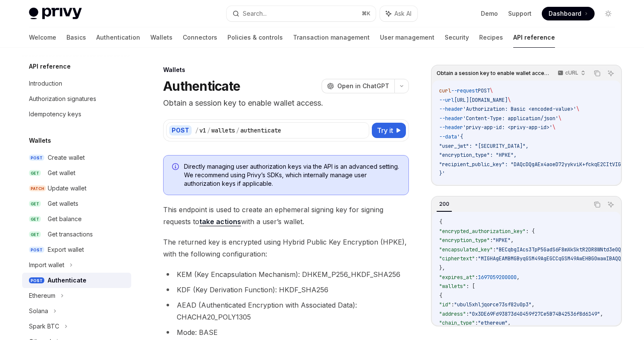  Describe the element at coordinates (446, 90) in the screenshot. I see `span: curl` at that location.